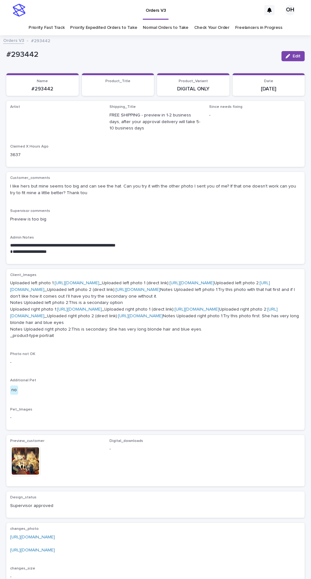 This screenshot has width=311, height=579. Describe the element at coordinates (155, 219) in the screenshot. I see `p: Preview is too big` at that location.